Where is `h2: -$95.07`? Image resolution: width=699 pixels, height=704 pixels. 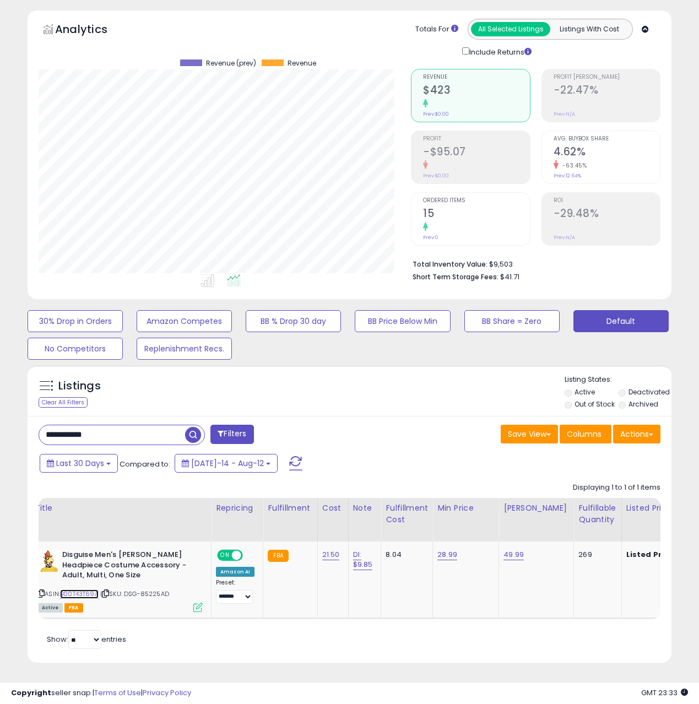 h2: -$95.07 is located at coordinates (476, 153).